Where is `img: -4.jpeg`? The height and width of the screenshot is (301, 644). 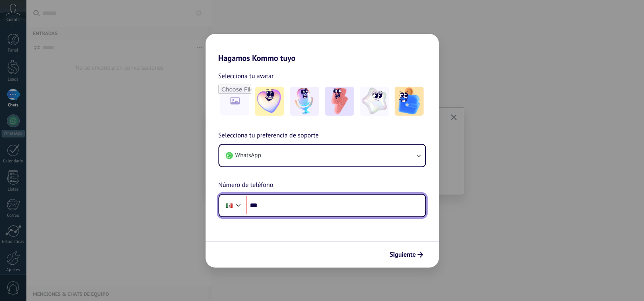
img: -4.jpeg is located at coordinates (374, 101).